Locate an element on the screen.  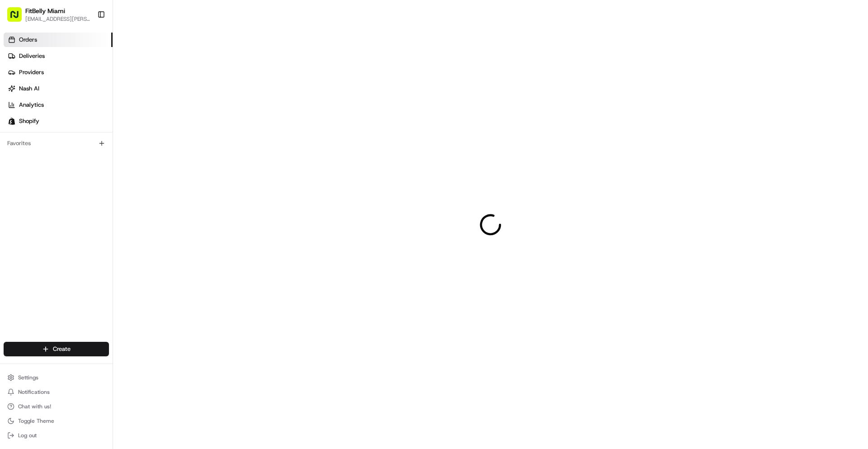
span: Settings is located at coordinates (28, 377).